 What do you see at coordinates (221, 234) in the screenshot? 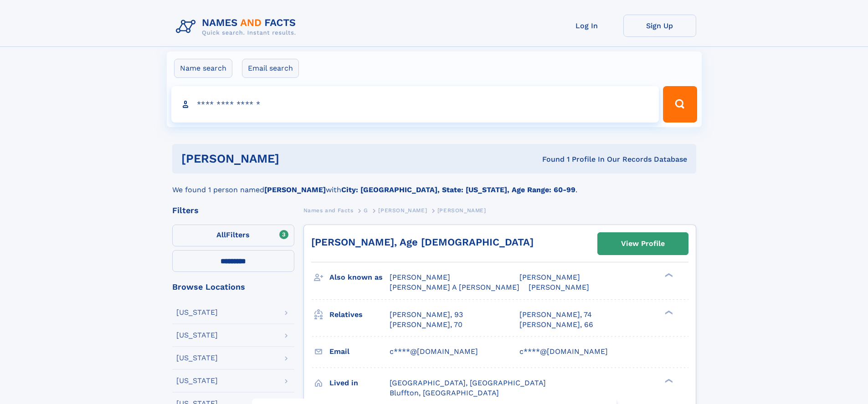
I see `span: All` at bounding box center [221, 234].